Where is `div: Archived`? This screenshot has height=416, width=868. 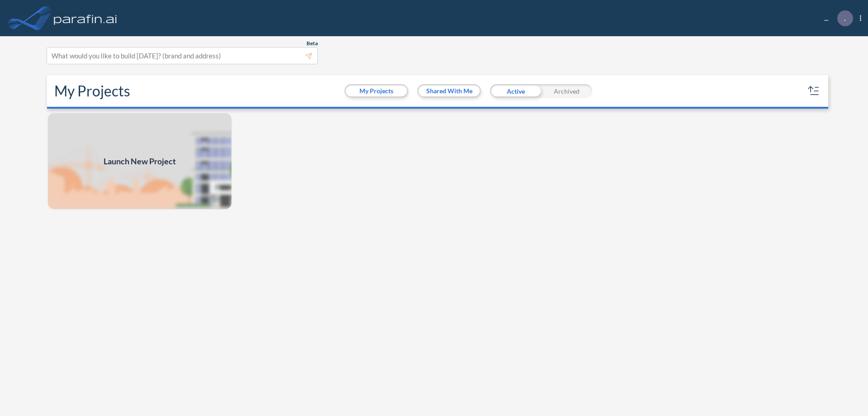 div: Archived is located at coordinates (566, 91).